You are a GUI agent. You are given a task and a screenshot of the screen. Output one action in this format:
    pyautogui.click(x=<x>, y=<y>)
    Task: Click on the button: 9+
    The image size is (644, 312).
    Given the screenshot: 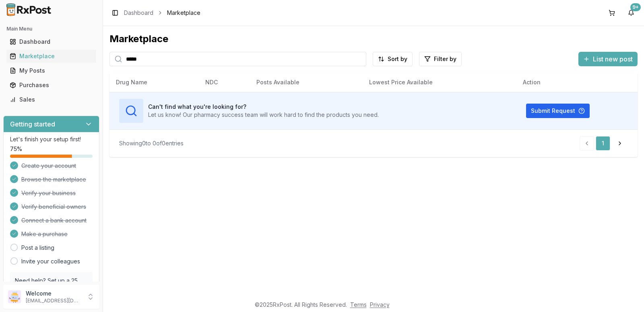 What is the action you would take?
    pyautogui.click(x=631, y=13)
    